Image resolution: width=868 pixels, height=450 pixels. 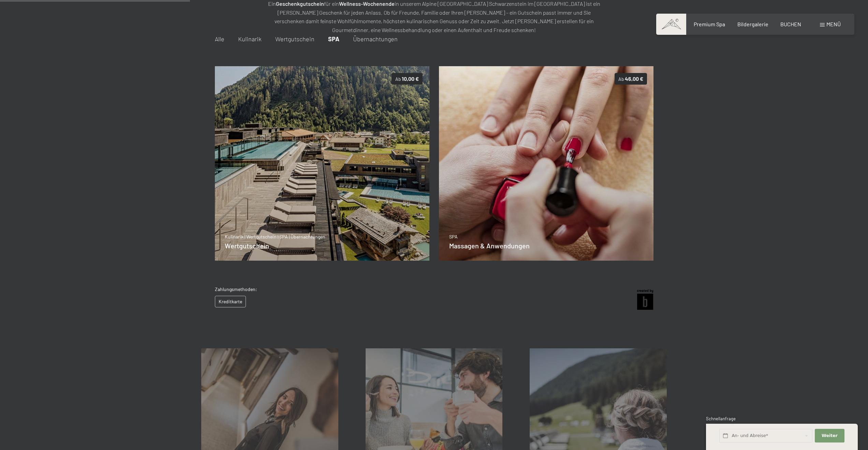 I want to click on span: Schnellanfrage, so click(x=720, y=418).